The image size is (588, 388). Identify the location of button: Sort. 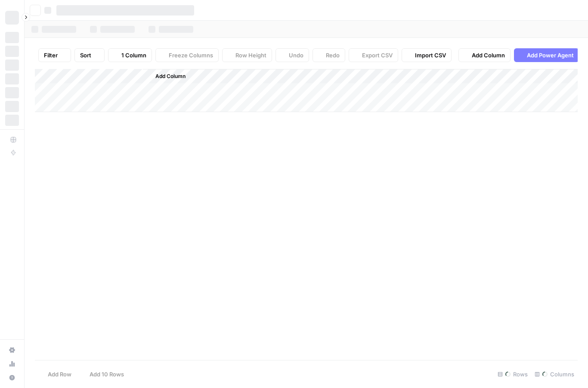
(90, 55).